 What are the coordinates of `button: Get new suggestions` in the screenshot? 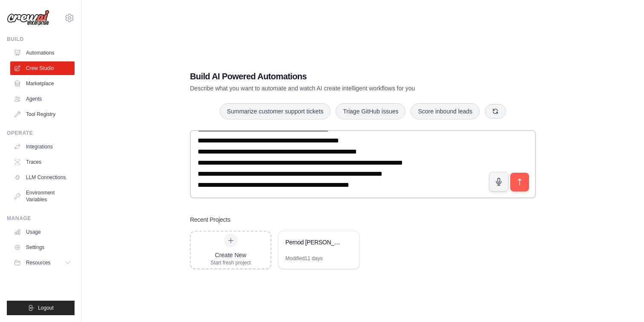 It's located at (495, 112).